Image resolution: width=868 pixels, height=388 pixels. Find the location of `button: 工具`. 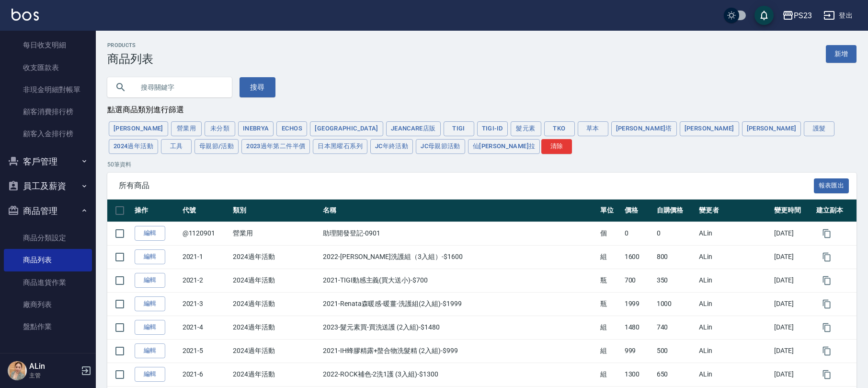

button: 工具 is located at coordinates (176, 146).